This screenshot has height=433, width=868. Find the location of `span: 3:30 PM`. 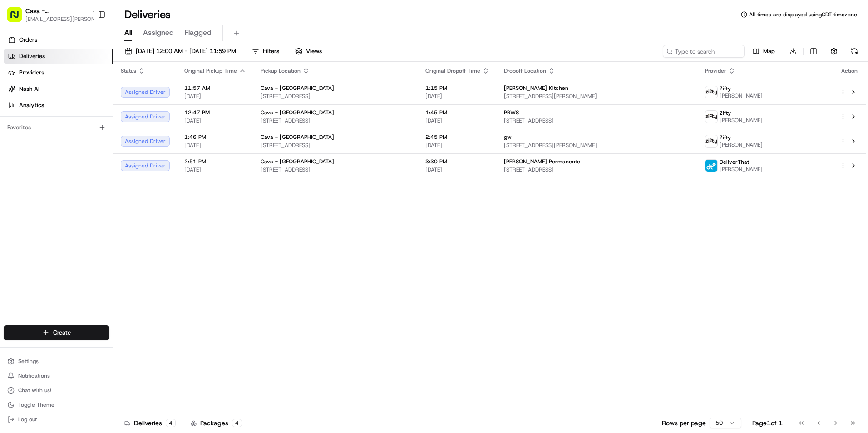

span: 3:30 PM is located at coordinates (457, 162).